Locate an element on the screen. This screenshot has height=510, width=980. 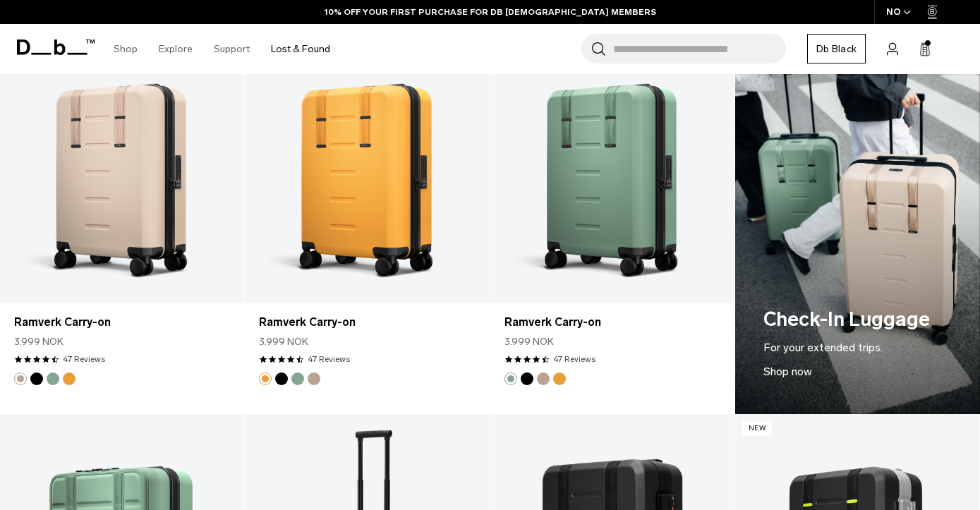
p: New is located at coordinates (757, 428).